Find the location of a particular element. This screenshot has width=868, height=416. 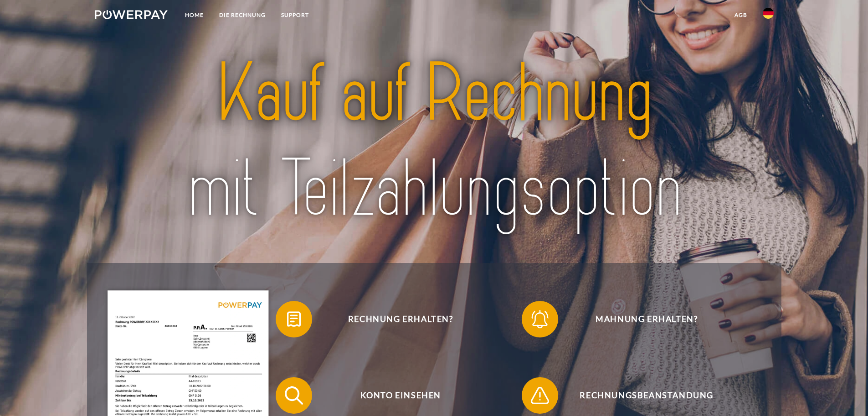

button: Konto einsehen is located at coordinates (394, 395).